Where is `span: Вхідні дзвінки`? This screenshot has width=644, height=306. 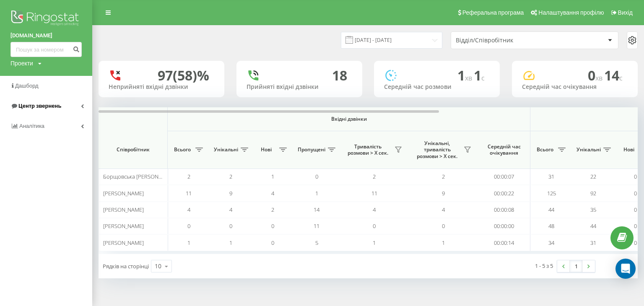 span: Вхідні дзвінки is located at coordinates (349, 119).